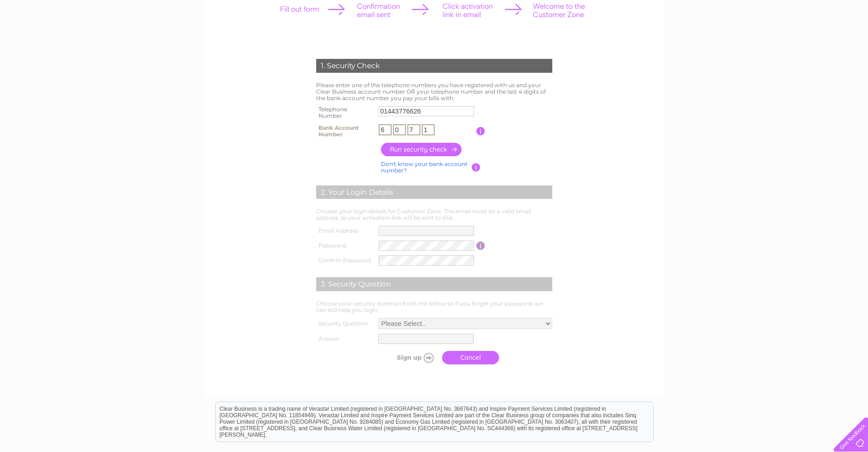  What do you see at coordinates (345, 261) in the screenshot?
I see `th: Confirm Password` at bounding box center [345, 261].